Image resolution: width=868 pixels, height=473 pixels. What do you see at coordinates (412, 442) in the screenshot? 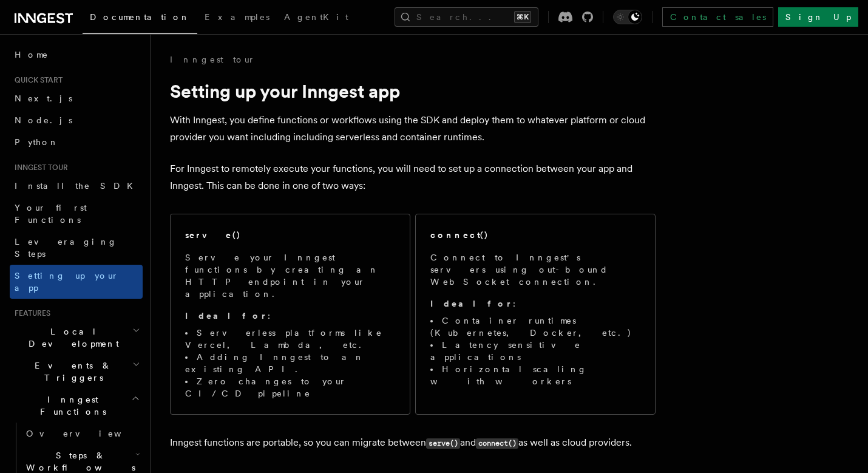
I see `p: Inngest functions are portable, so you can migrate between and as well as cloud providers.` at bounding box center [412, 442].